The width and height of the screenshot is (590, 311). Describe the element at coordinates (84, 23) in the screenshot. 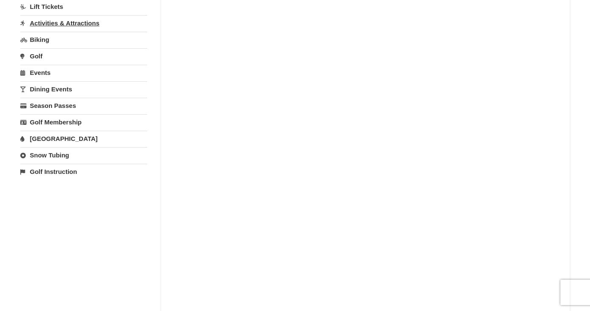

I see `a: Activities & Attractions` at that location.